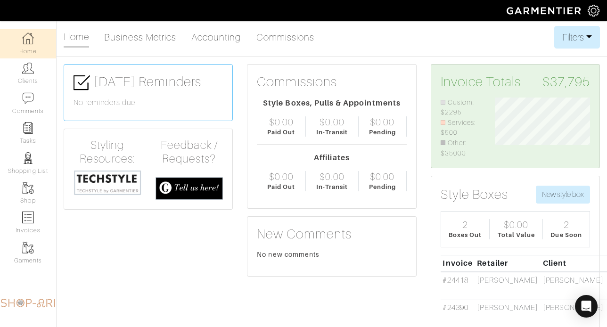  What do you see at coordinates (455, 280) in the screenshot?
I see `a: #24418` at bounding box center [455, 280].